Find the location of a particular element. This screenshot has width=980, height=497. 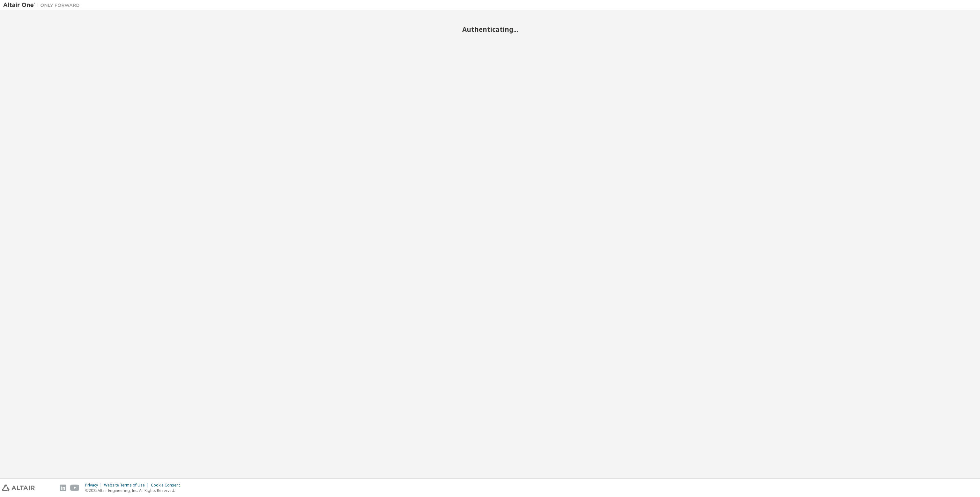

div: Privacy is located at coordinates (94, 485).